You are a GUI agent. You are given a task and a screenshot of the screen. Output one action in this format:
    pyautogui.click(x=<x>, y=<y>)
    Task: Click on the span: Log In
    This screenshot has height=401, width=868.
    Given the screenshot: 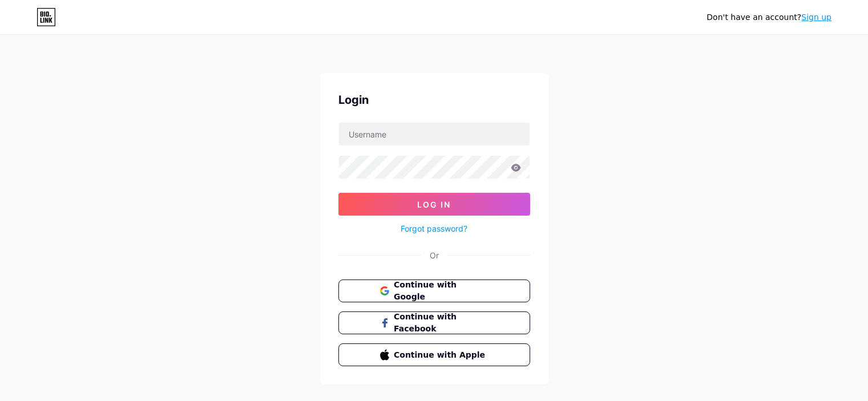 What is the action you would take?
    pyautogui.click(x=434, y=204)
    